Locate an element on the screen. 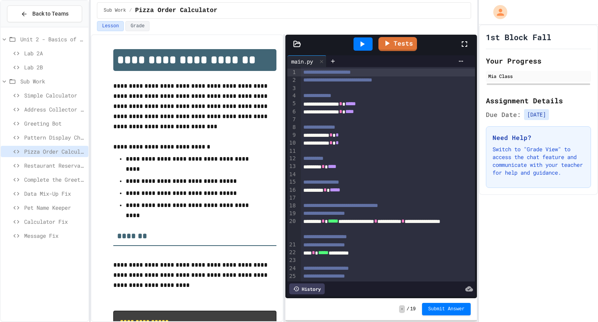 This screenshot has width=598, height=322. div: 13 is located at coordinates (292, 166).